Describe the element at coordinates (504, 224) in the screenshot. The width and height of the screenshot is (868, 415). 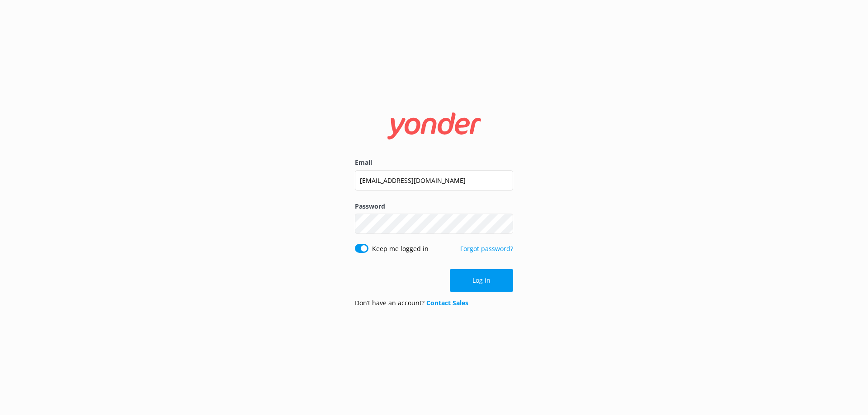
I see `button: Show password` at that location.